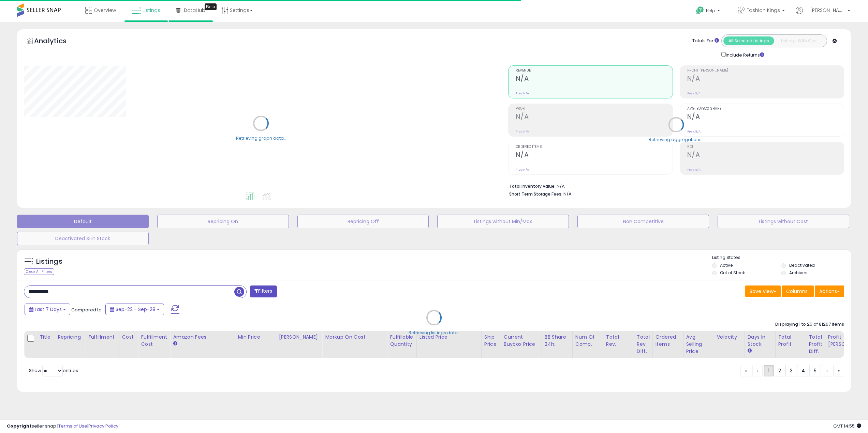  I want to click on span: DataHub, so click(194, 10).